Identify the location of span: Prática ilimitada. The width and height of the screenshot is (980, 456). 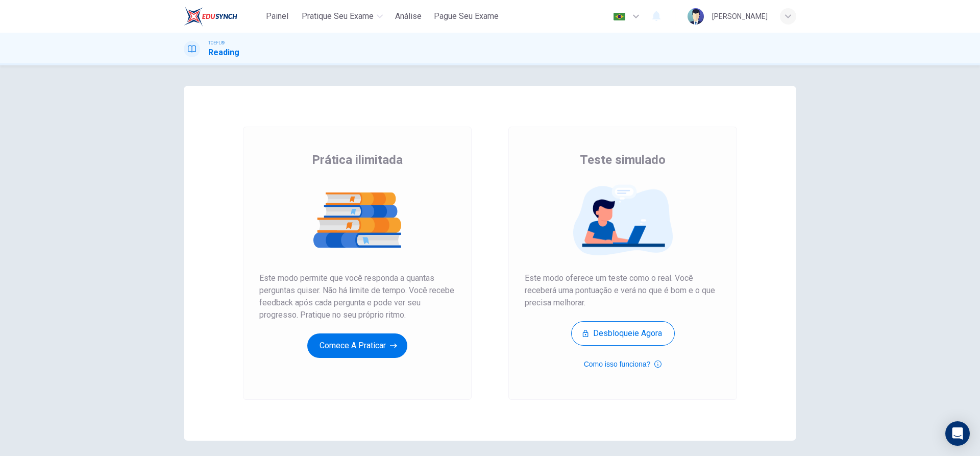
(357, 160).